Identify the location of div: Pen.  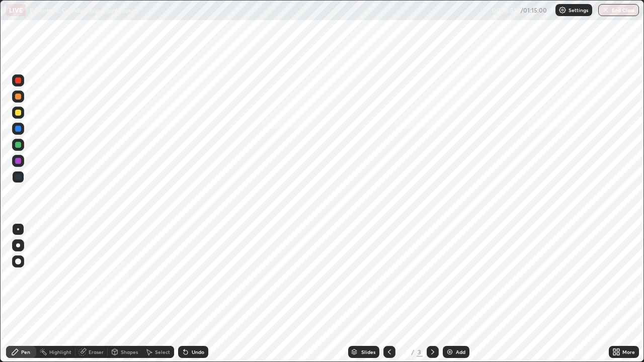
(26, 352).